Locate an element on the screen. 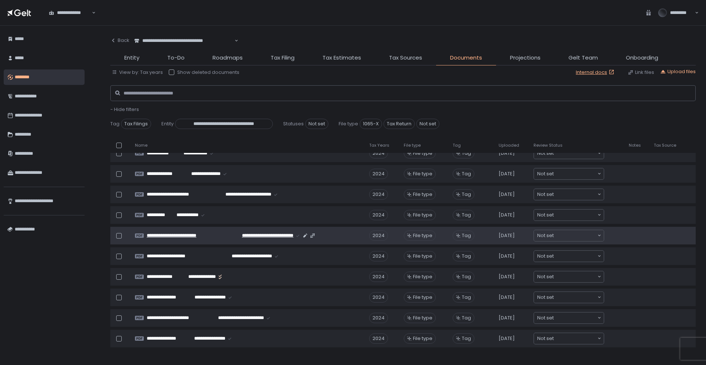 The height and width of the screenshot is (365, 706). span: 1065-X is located at coordinates (370, 124).